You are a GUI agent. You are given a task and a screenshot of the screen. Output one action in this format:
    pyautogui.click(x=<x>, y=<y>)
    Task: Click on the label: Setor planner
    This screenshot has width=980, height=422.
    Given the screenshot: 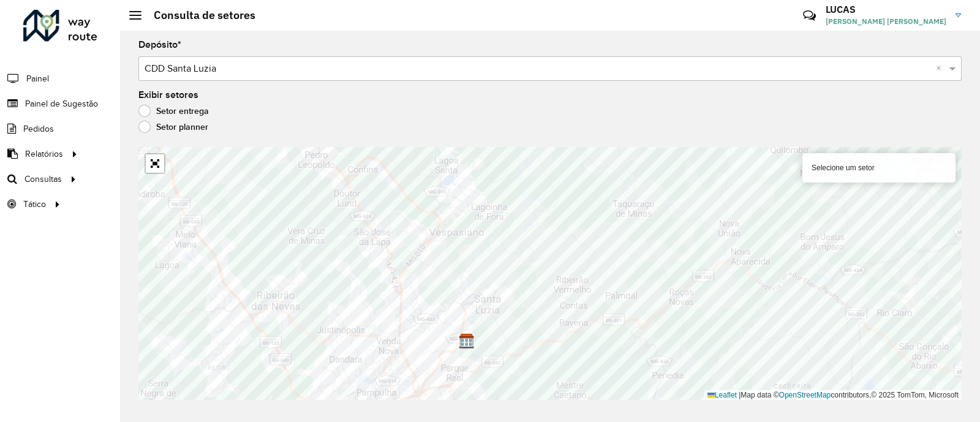 What is the action you would take?
    pyautogui.click(x=173, y=127)
    